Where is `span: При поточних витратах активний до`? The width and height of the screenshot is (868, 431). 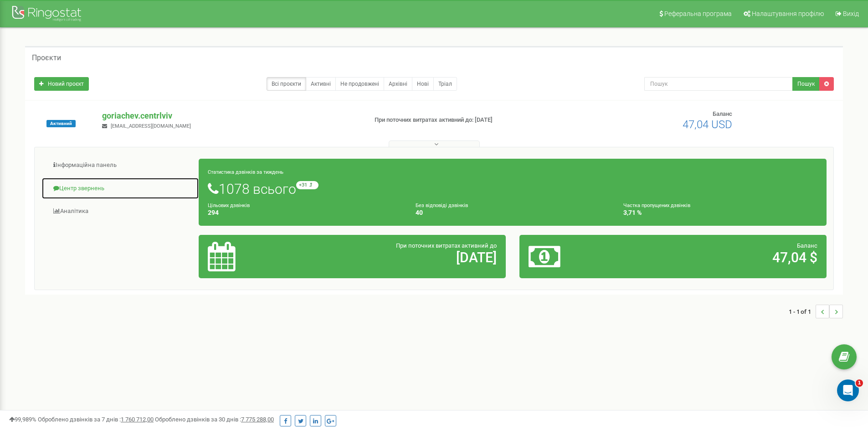 span: При поточних витратах активний до is located at coordinates (446, 245).